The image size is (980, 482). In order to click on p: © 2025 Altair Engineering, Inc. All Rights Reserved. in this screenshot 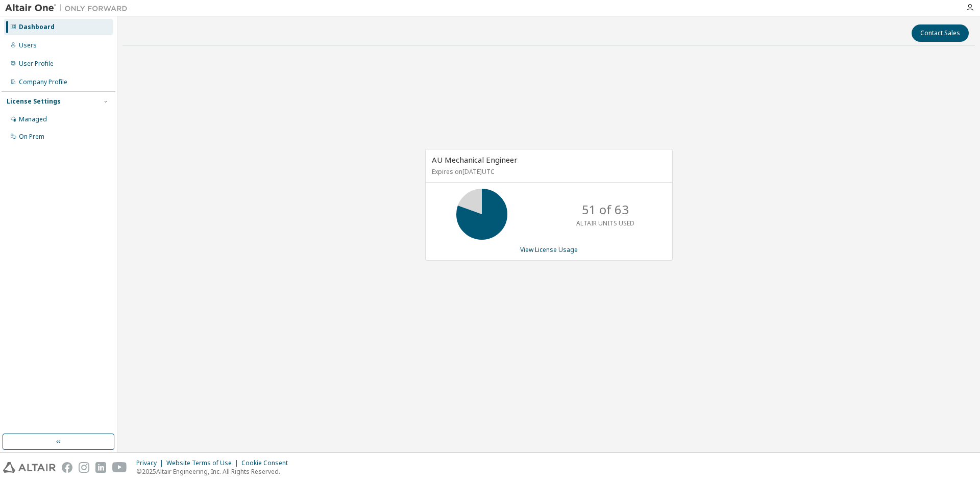, I will do `click(215, 471)`.